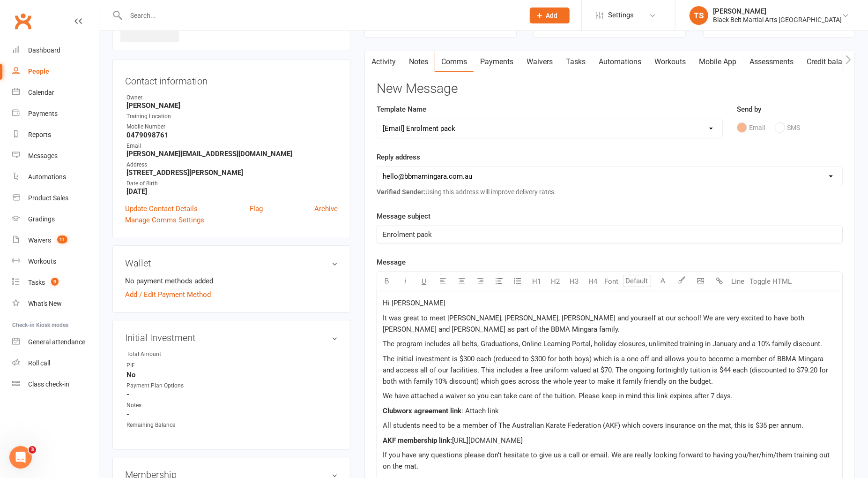 The height and width of the screenshot is (478, 868). Describe the element at coordinates (611, 281) in the screenshot. I see `button: Font` at that location.